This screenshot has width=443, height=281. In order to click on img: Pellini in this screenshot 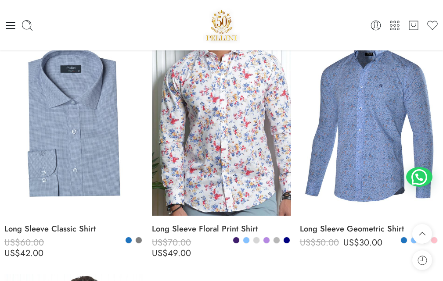, I will do `click(222, 25)`.